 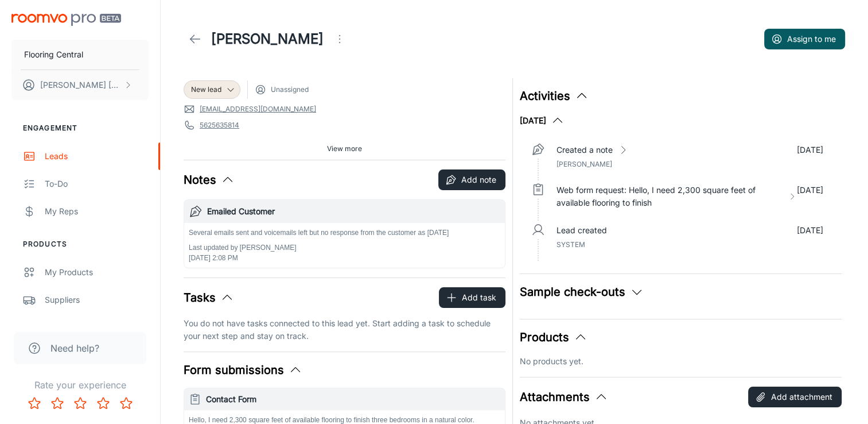 What do you see at coordinates (206, 89) in the screenshot?
I see `span: New lead` at bounding box center [206, 89].